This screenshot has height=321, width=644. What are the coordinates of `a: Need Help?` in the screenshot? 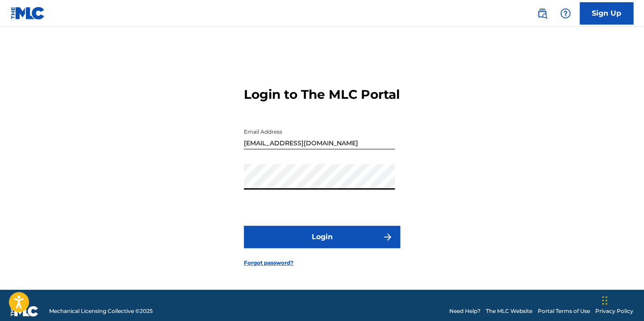 It's located at (465, 311).